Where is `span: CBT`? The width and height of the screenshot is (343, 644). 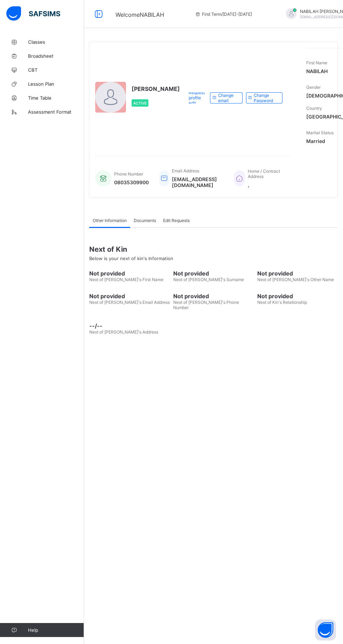 span: CBT is located at coordinates (56, 70).